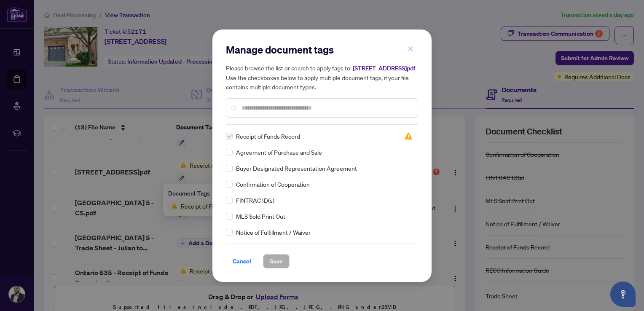 The image size is (644, 311). Describe the element at coordinates (322, 50) in the screenshot. I see `h2: Manage document tags` at that location.